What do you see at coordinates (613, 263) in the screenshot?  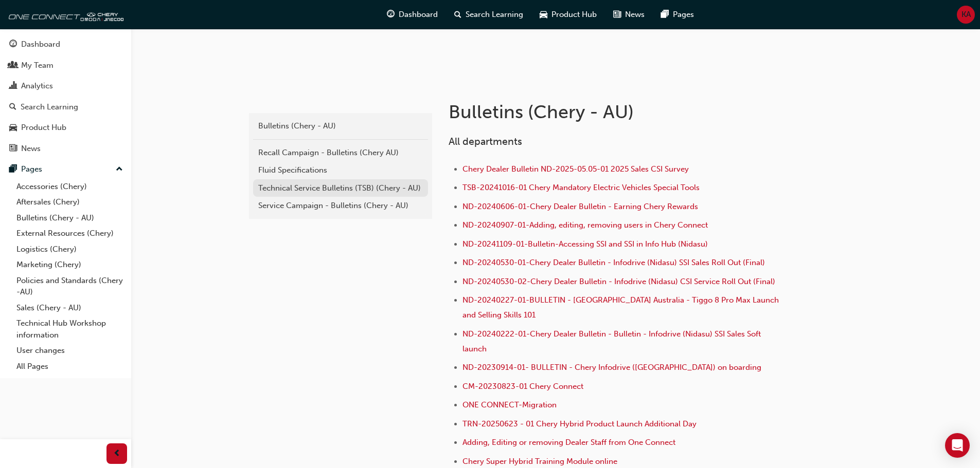 I see `span: ND-20240530-01-Chery Dealer Bulletin - Infodrive (Nidasu) SSI Sales Roll Out (Final)` at bounding box center [613, 263].